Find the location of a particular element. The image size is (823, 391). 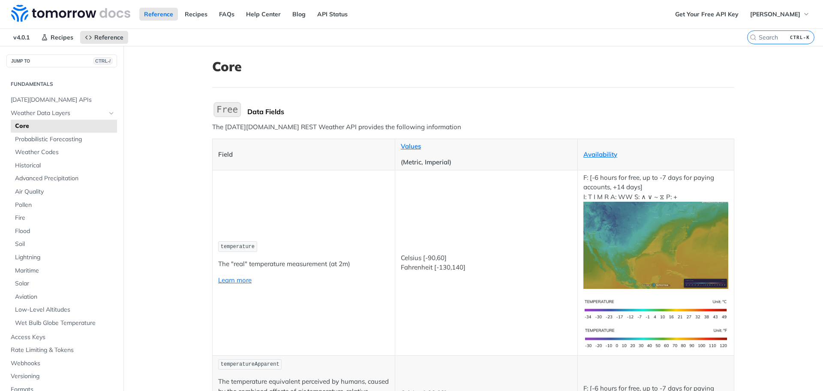

span: Fire is located at coordinates (65, 218).